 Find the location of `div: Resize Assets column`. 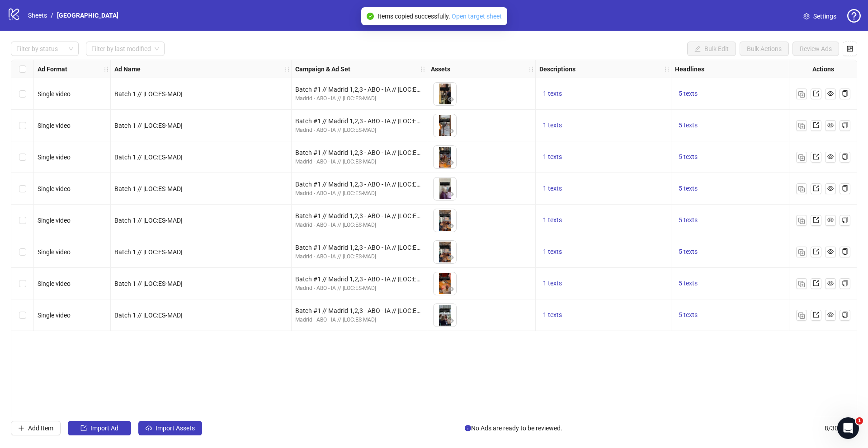

div: Resize Assets column is located at coordinates (534, 69).